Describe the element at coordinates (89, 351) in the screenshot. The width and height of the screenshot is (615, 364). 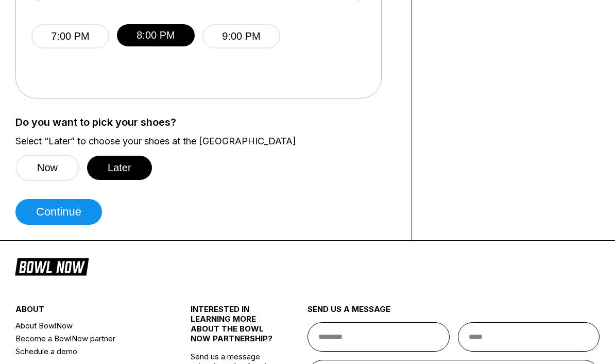
I see `a: Schedule a demo` at that location.